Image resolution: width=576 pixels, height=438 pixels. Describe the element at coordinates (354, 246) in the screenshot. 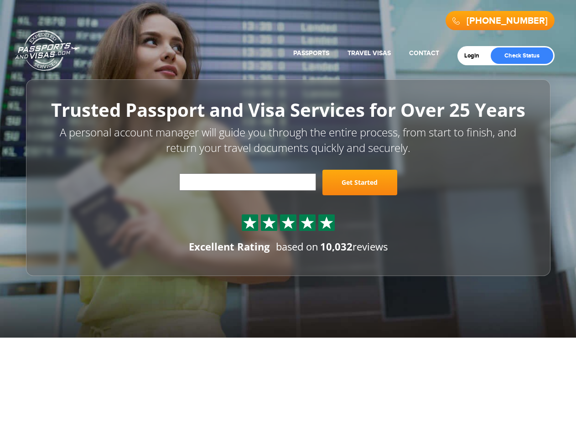

I see `span: reviews` at that location.